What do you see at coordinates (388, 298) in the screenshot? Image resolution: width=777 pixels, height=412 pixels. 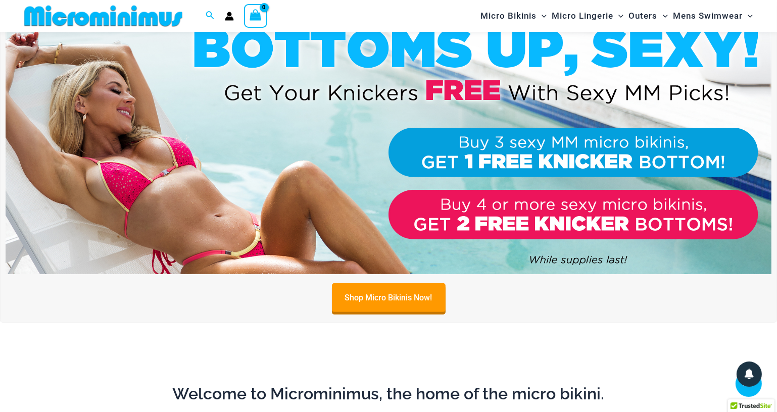 I see `a: Shop Micro Bikinis Now!` at bounding box center [388, 298].